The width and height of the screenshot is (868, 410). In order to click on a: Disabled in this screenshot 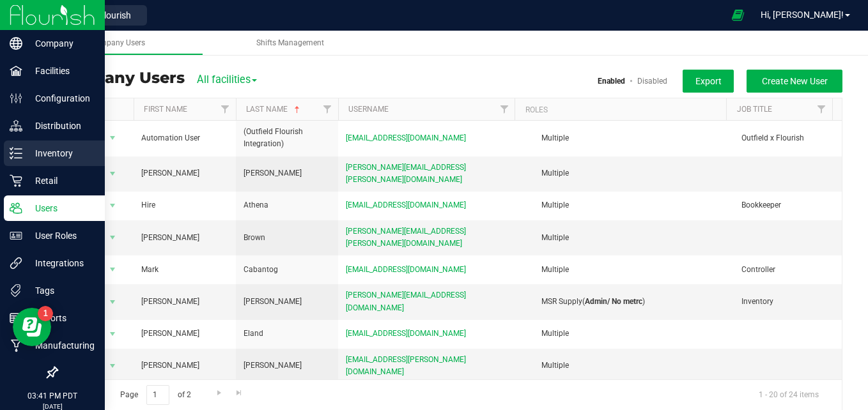, I will do `click(652, 81)`.